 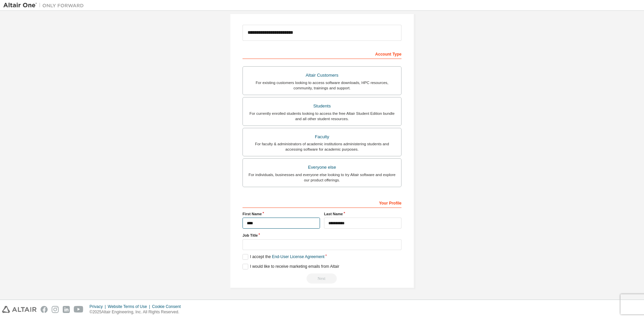 What do you see at coordinates (130, 307) in the screenshot?
I see `div: Website Terms of Use` at bounding box center [130, 307].